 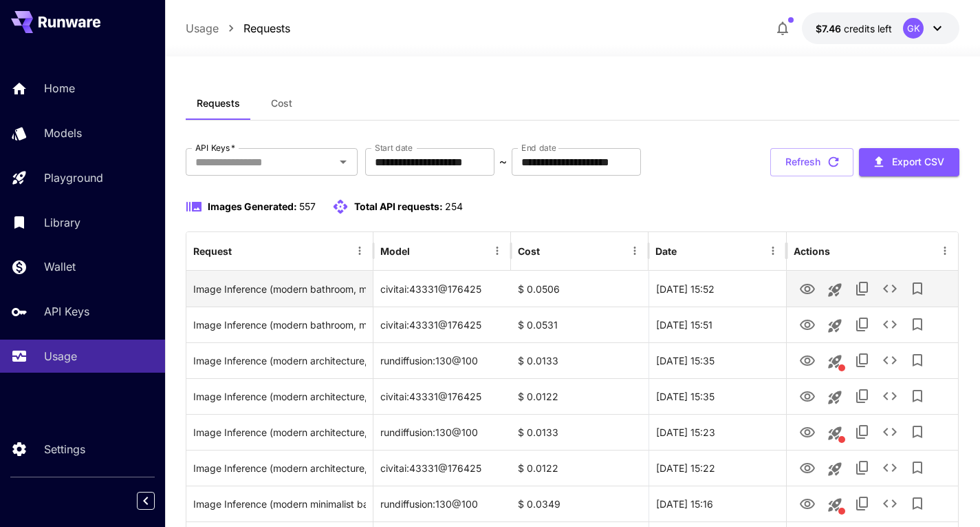 I want to click on span: credits left, so click(x=868, y=28).